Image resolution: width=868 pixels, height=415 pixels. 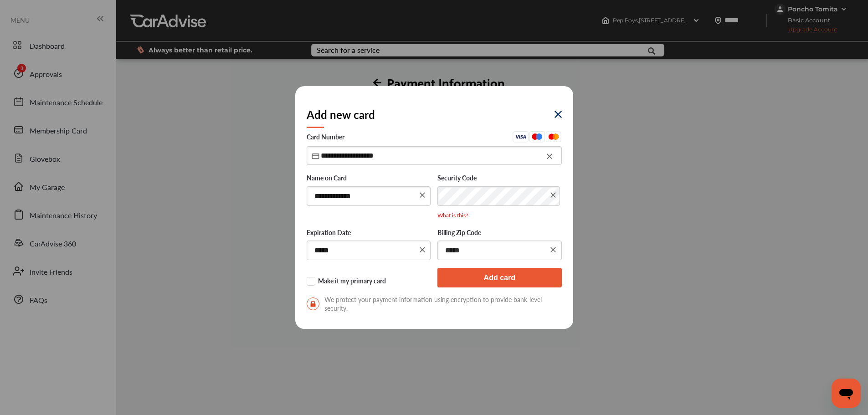 I want to click on label: Expiration Date, so click(x=368, y=233).